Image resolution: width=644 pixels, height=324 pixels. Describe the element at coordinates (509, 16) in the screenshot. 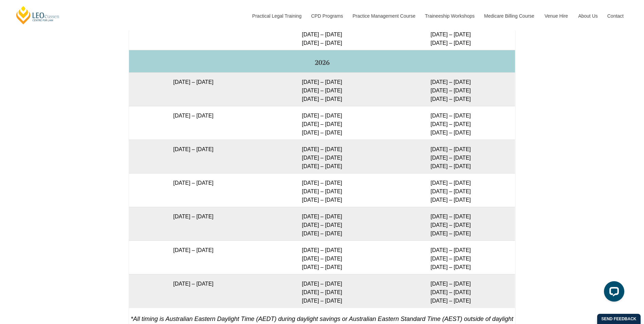

I see `a: Medicare Billing Course` at that location.